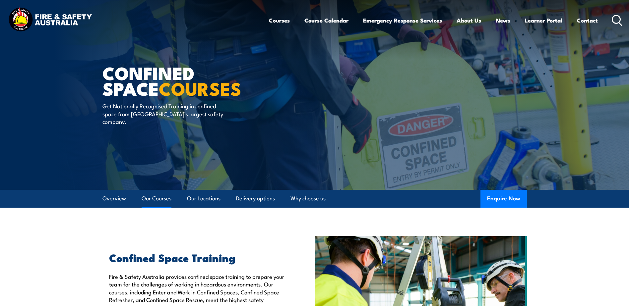 This screenshot has width=629, height=306. Describe the element at coordinates (200, 88) in the screenshot. I see `strong: COURSES` at that location.